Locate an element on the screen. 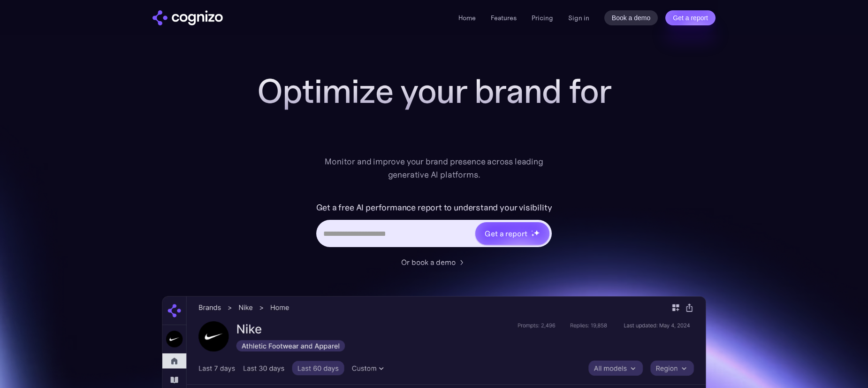 This screenshot has width=868, height=388. a: Book a demo is located at coordinates (631, 18).